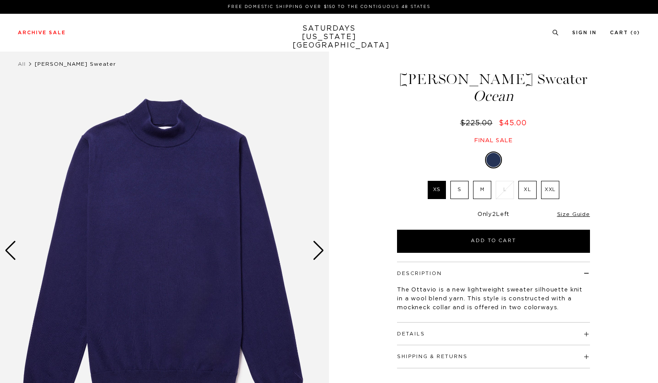  I want to click on label: S, so click(459, 190).